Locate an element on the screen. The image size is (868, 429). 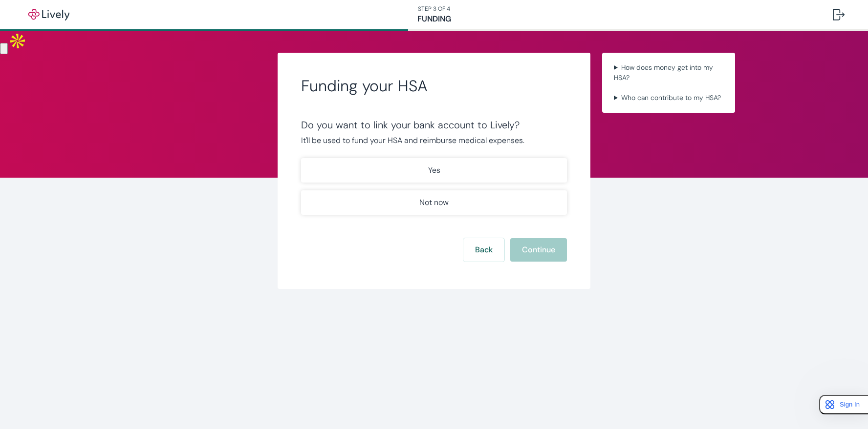
img: Apollo is located at coordinates (18, 41).